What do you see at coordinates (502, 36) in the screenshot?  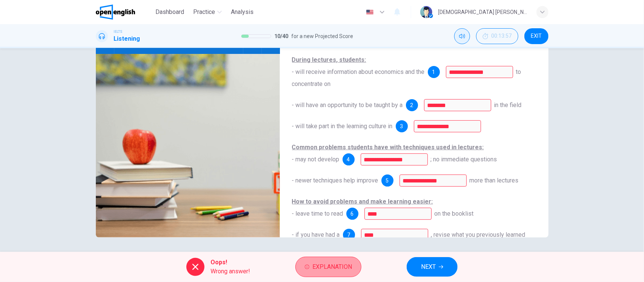 I see `span: 00:13:57` at bounding box center [502, 36].